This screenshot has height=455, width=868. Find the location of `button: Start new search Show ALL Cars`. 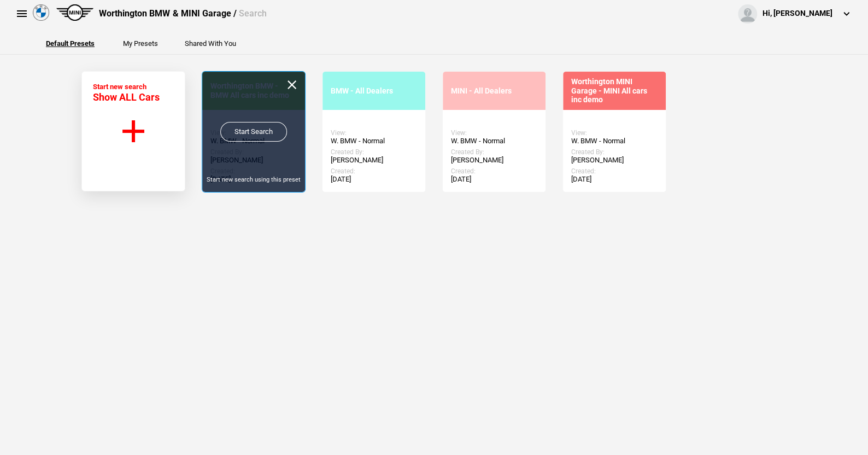

button: Start new search Show ALL Cars is located at coordinates (133, 131).